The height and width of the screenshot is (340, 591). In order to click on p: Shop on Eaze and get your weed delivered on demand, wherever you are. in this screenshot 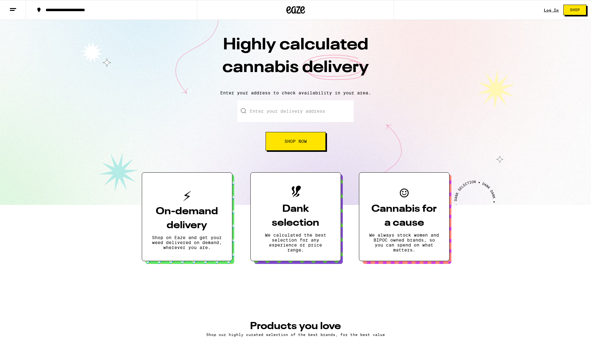, I will do `click(187, 242)`.